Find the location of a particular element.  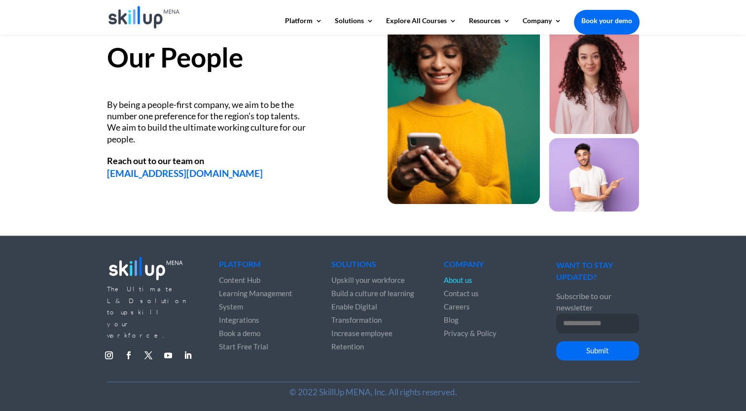

a: Follow on LinkedIn is located at coordinates (188, 356).